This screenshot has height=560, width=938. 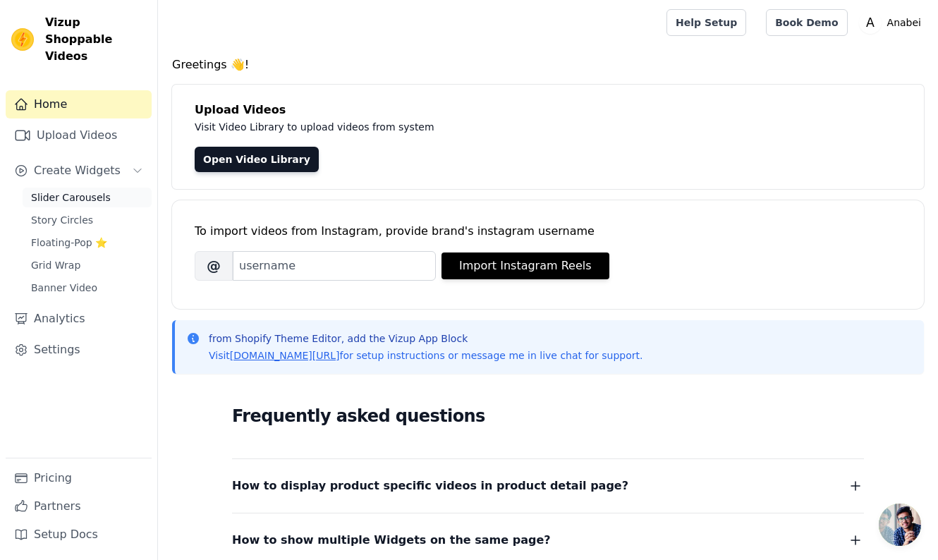 I want to click on a: Slider Carousels, so click(x=87, y=197).